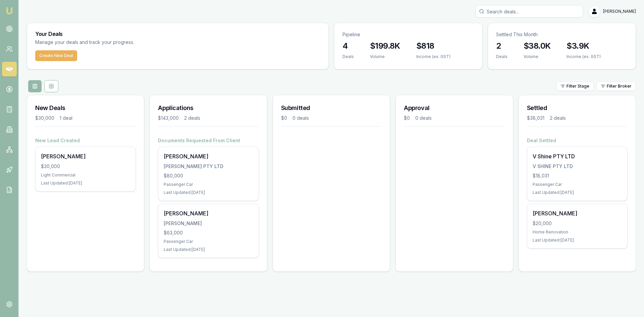  What do you see at coordinates (616, 86) in the screenshot?
I see `button: Filter Broker` at bounding box center [616, 86].